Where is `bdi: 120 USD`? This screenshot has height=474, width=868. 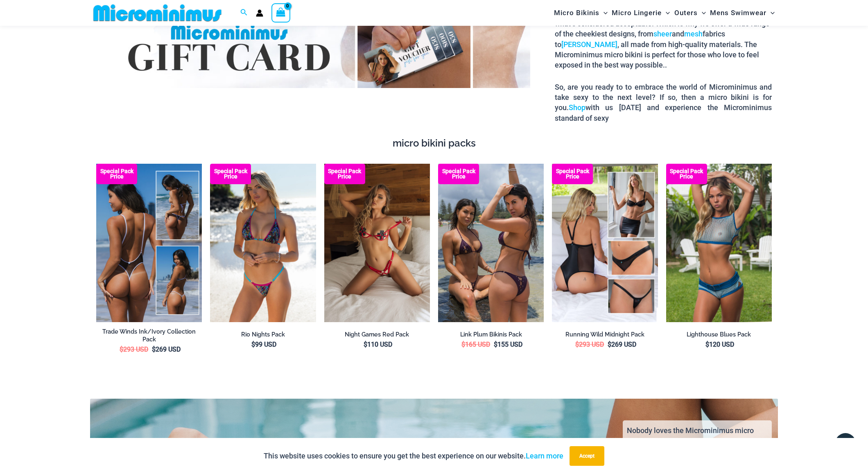 bdi: 120 USD is located at coordinates (719, 344).